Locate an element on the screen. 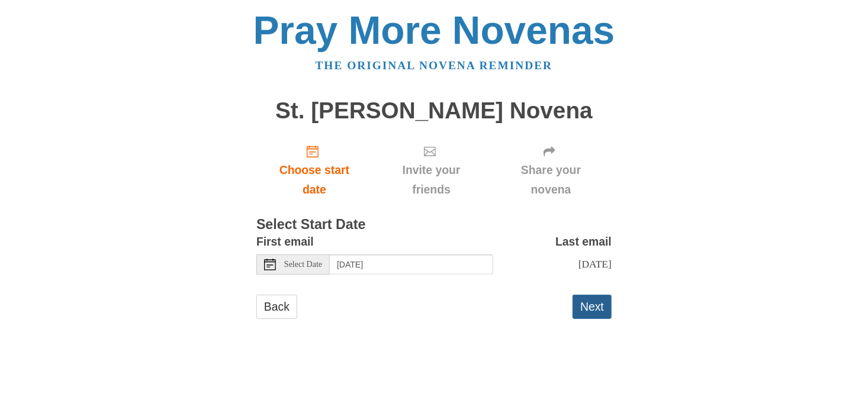 The width and height of the screenshot is (868, 419). span: Share your novena is located at coordinates (551, 180).